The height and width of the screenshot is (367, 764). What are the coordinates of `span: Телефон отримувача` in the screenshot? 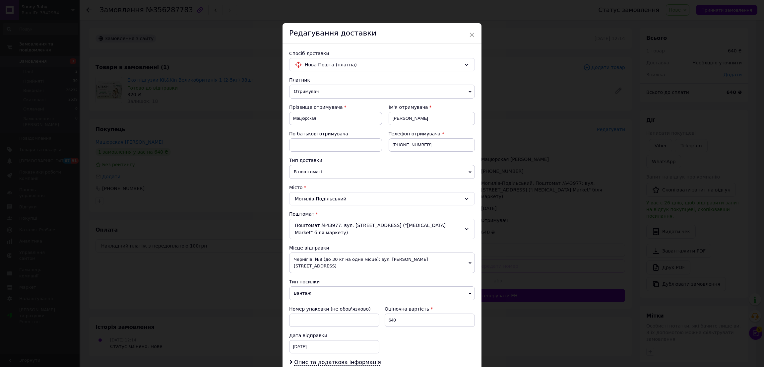 It's located at (414, 134).